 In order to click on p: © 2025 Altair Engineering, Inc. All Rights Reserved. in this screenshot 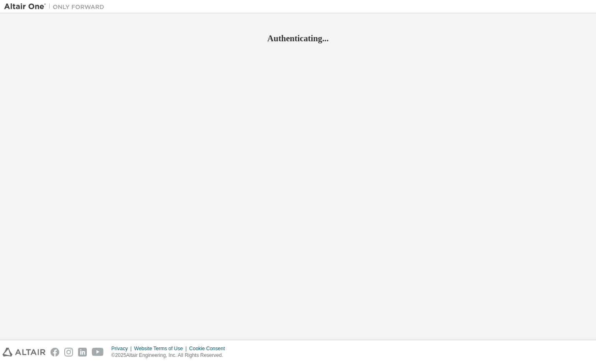, I will do `click(171, 355)`.